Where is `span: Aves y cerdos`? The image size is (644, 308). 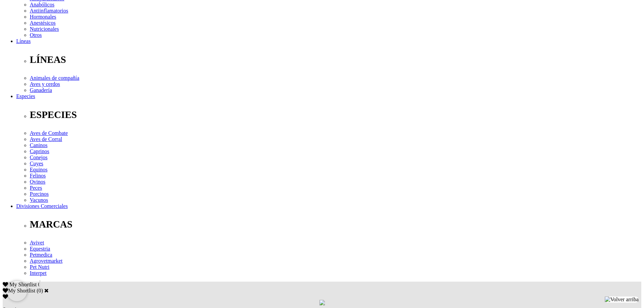
span: Aves y cerdos is located at coordinates (45, 84).